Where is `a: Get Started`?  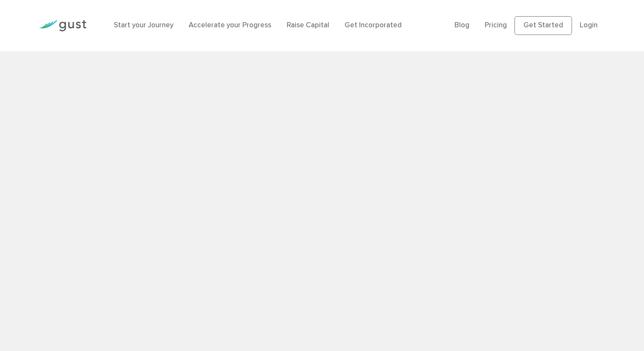 a: Get Started is located at coordinates (543, 26).